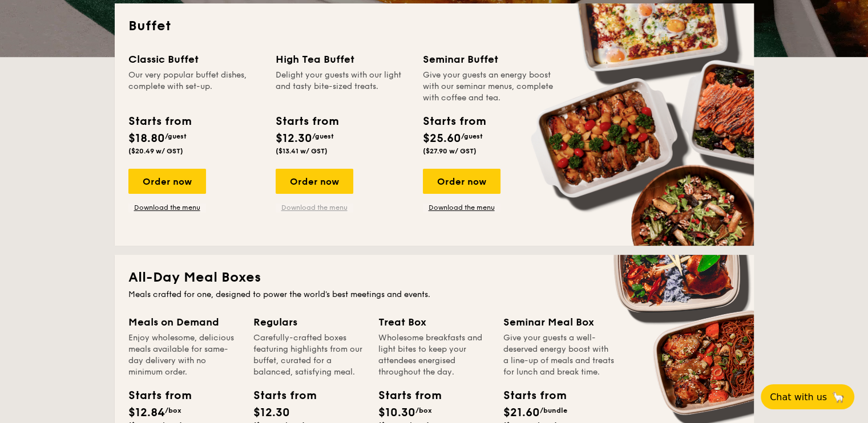 Image resolution: width=868 pixels, height=423 pixels. I want to click on span: ($27.90 w/ GST), so click(450, 151).